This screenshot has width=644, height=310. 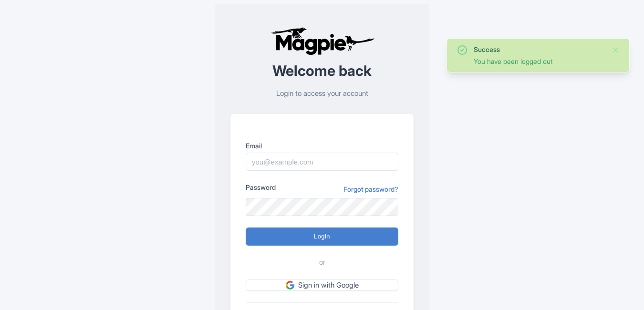 What do you see at coordinates (322, 285) in the screenshot?
I see `a: Sign in with Google` at bounding box center [322, 285].